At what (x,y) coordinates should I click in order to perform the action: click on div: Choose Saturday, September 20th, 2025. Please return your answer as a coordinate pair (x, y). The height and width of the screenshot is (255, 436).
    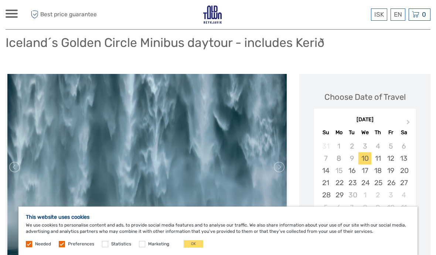
    Looking at the image, I should click on (403, 170).